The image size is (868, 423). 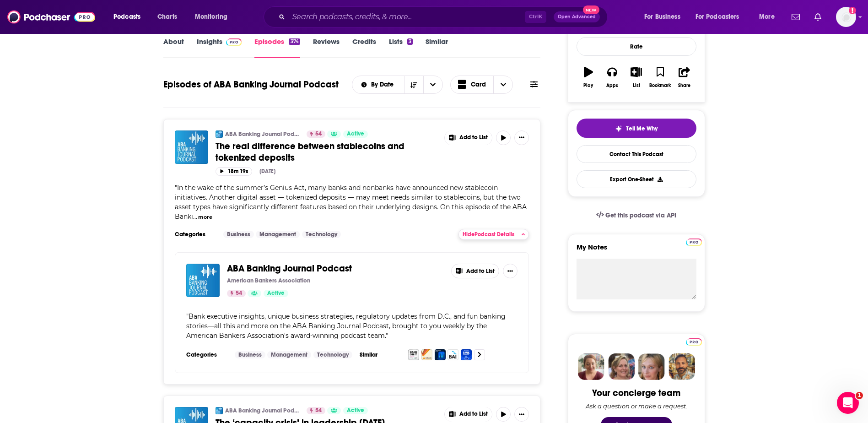 What do you see at coordinates (536, 17) in the screenshot?
I see `span: Ctrl K` at bounding box center [536, 17].